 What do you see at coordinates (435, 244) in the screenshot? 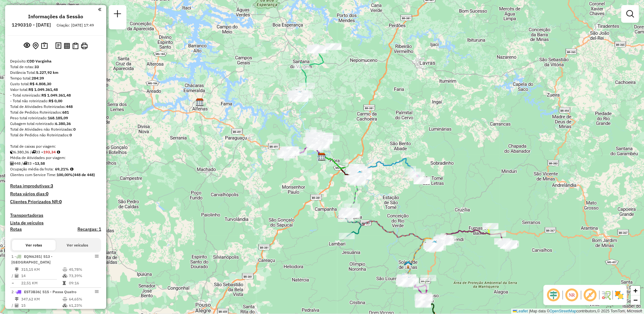
I see `img: Caxambu` at bounding box center [435, 244].